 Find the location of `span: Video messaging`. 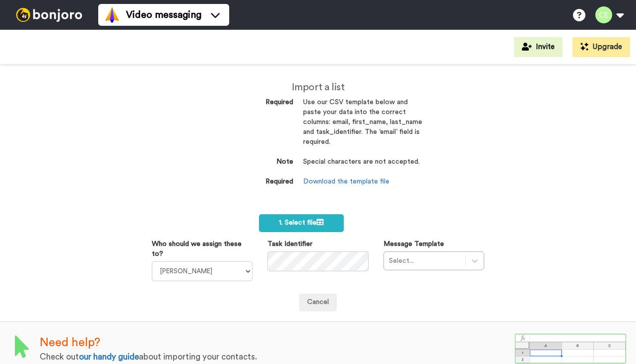

span: Video messaging is located at coordinates (163, 15).